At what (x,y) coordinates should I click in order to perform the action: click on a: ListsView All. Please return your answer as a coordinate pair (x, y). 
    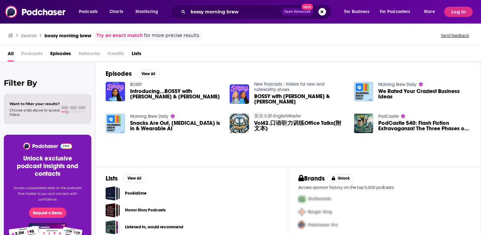
    Looking at the image, I should click on (126, 178).